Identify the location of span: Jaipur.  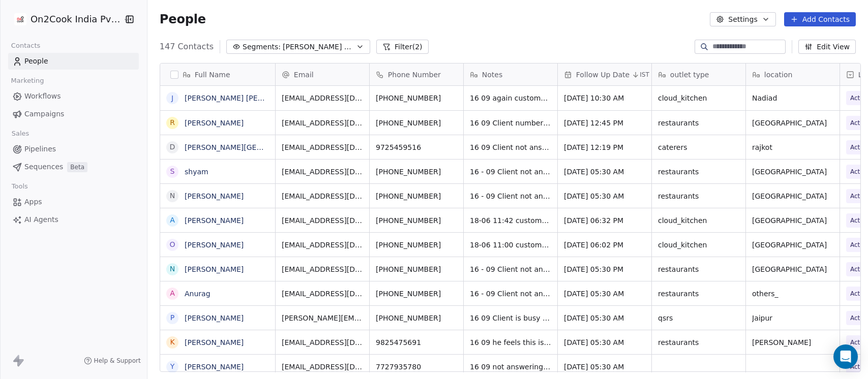
(793, 318).